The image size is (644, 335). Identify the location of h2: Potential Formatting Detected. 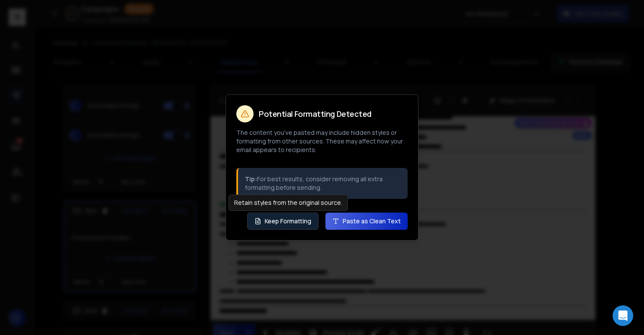
(315, 114).